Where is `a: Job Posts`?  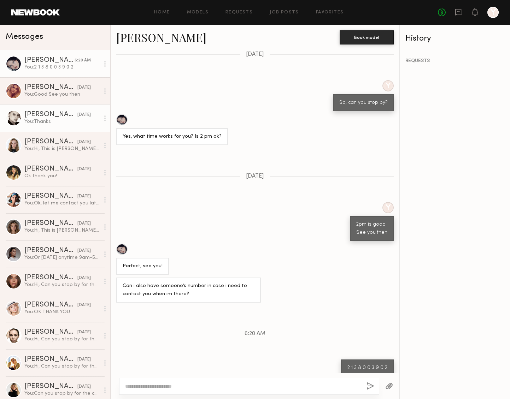 a: Job Posts is located at coordinates (284, 12).